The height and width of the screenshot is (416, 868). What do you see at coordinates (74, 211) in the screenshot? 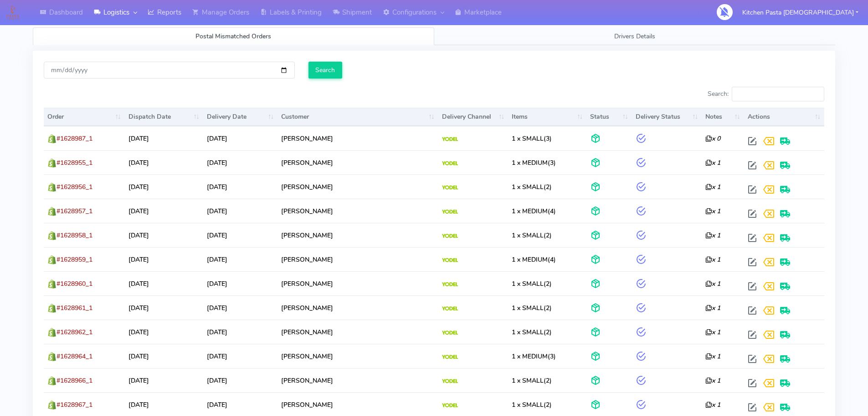
I see `span: #1628957_1` at bounding box center [74, 211].